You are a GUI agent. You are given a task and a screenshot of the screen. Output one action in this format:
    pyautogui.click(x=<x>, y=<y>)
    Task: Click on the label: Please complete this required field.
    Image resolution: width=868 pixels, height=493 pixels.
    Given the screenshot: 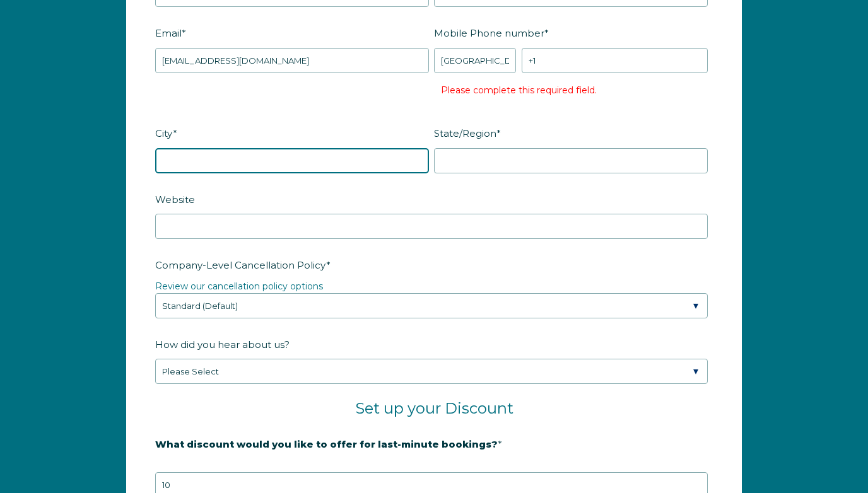 What is the action you would take?
    pyautogui.click(x=519, y=90)
    